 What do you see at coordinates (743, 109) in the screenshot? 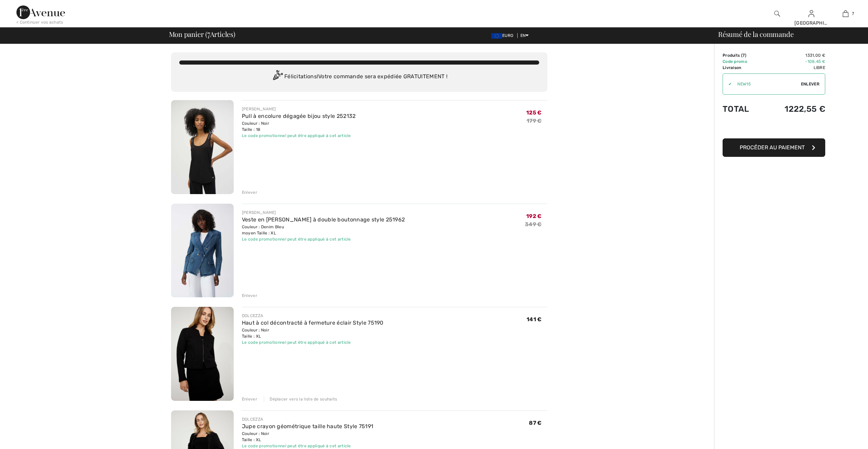
I see `td: Total` at bounding box center [743, 109].